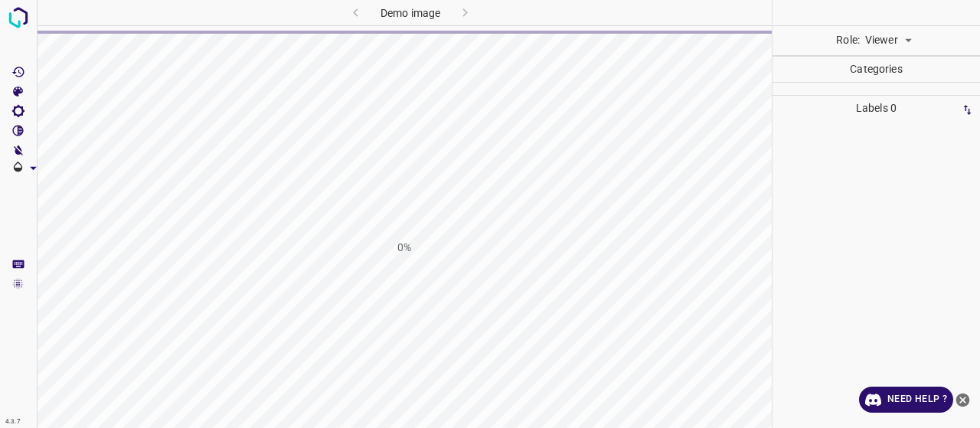 The width and height of the screenshot is (980, 428). What do you see at coordinates (890, 40) in the screenshot?
I see `div: Viewer` at bounding box center [890, 40].